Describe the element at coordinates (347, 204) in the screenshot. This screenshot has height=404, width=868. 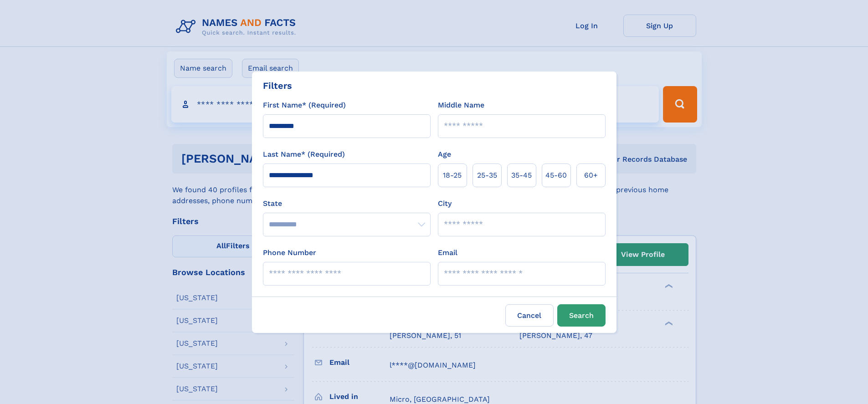
I see `label: State` at that location.